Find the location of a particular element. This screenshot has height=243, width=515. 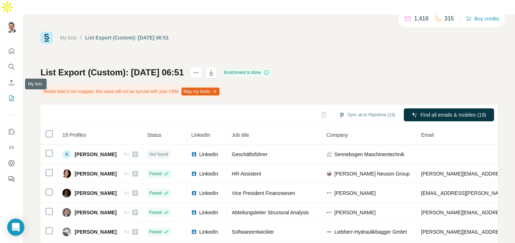

span: Email is located at coordinates (427, 135).